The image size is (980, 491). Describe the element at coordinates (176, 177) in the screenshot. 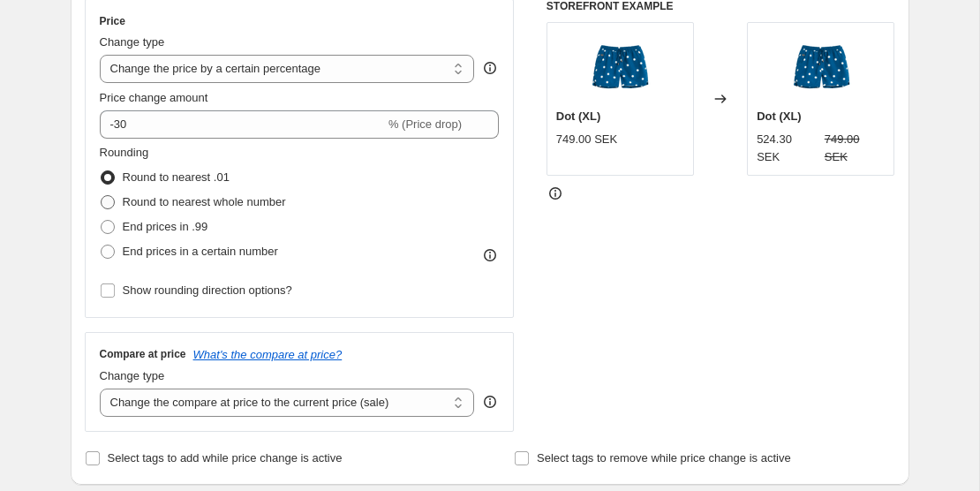

I see `span: Round to nearest .01` at that location.